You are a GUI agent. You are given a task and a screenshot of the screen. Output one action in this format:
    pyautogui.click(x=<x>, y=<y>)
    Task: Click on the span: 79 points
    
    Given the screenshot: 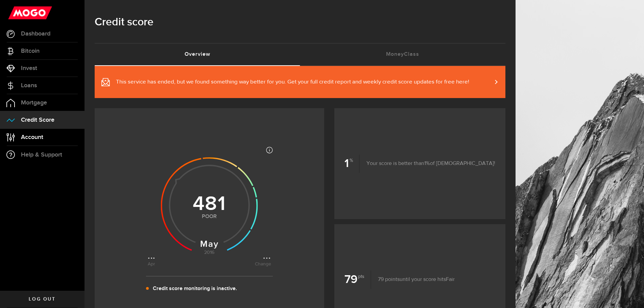 What is the action you would take?
    pyautogui.click(x=389, y=280)
    